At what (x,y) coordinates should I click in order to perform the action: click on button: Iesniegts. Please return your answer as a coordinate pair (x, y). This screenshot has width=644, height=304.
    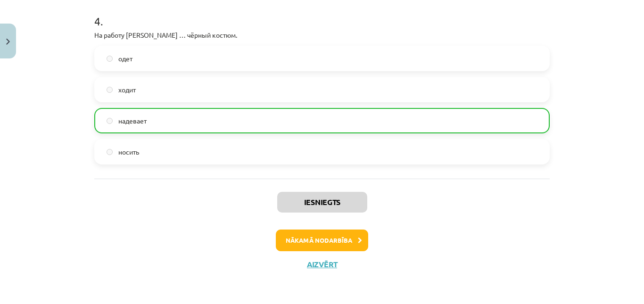
    Looking at the image, I should click on (322, 202).